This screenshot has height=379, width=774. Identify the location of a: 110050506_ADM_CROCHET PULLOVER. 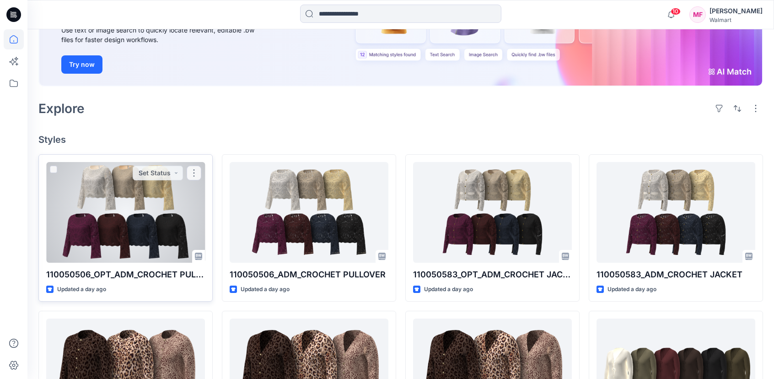
(309, 212).